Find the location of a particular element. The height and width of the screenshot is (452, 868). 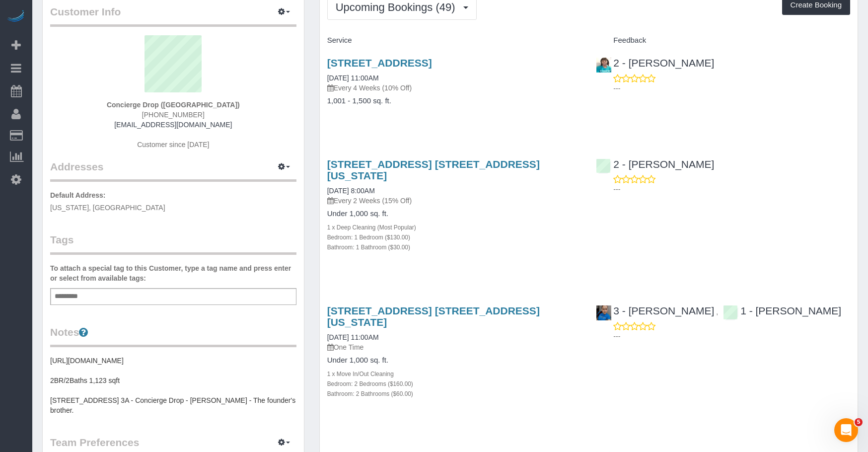

p: One Time is located at coordinates (455, 347).